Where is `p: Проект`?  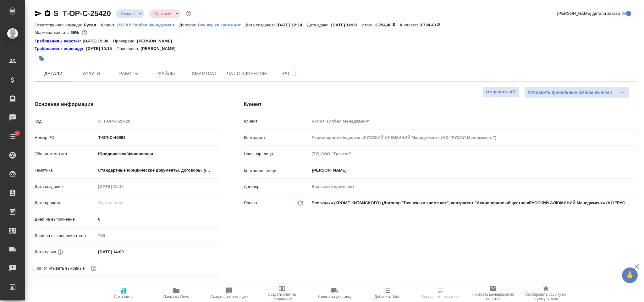 p: Проект is located at coordinates (251, 203).